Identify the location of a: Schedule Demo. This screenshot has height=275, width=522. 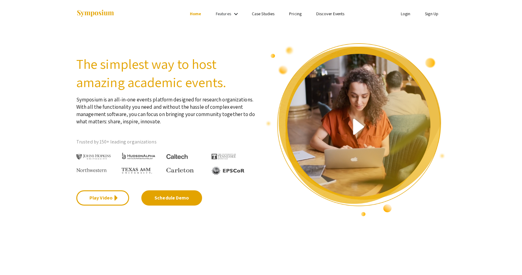
(171, 198).